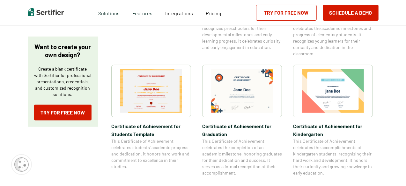 The width and height of the screenshot is (406, 186). I want to click on img: Sertifier | Digital Credentialing Platform, so click(46, 12).